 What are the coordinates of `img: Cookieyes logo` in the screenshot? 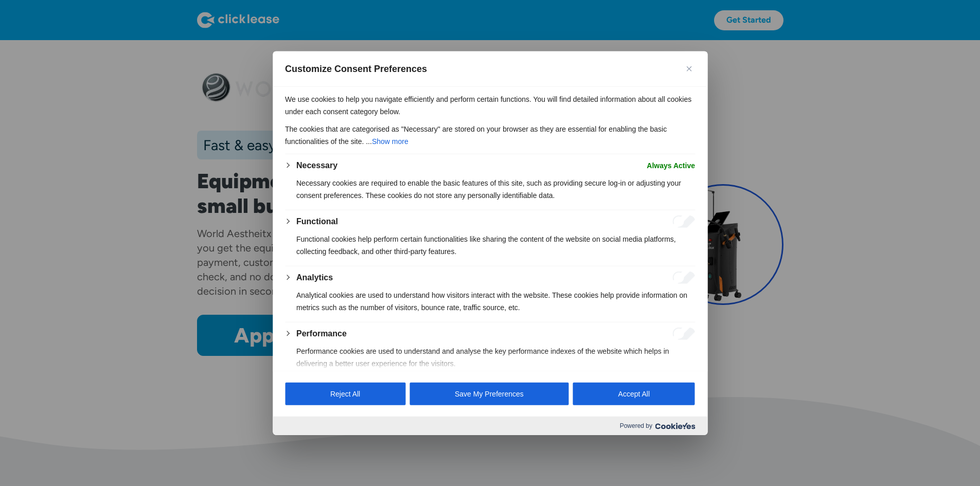 It's located at (675, 425).